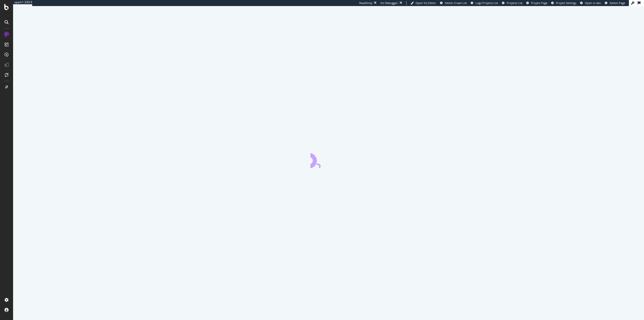 This screenshot has width=644, height=320. Describe the element at coordinates (537, 3) in the screenshot. I see `a: Project Page` at that location.